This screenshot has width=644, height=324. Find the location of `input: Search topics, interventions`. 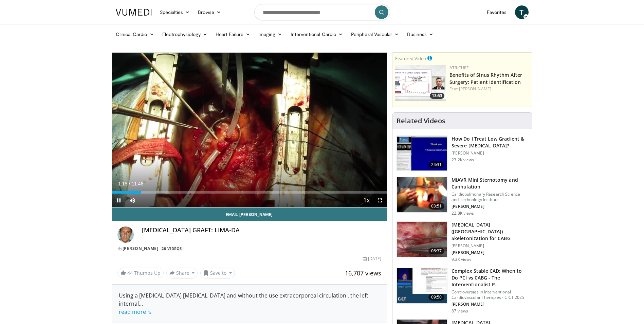

input: Search topics, interventions is located at coordinates (322, 12).